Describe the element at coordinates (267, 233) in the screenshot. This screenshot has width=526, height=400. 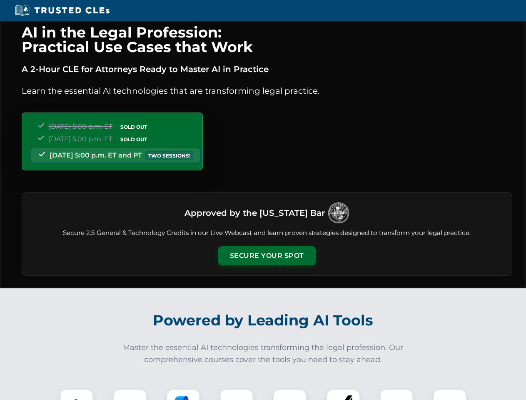
I see `p: Secure 2.5 General & Technology Credits in our Live Webcast and learn proven strategies designed ...` at that location.